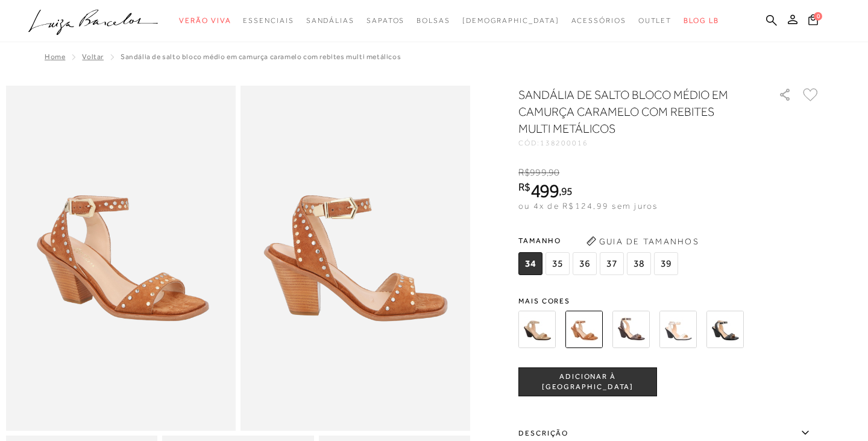  What do you see at coordinates (631, 329) in the screenshot?
I see `img: SANDÁLIA DE SALTO BLOCO MÉDIO EM COURO CAFÉ COM REBITES MULTI METÁLICOS` at bounding box center [631, 329].